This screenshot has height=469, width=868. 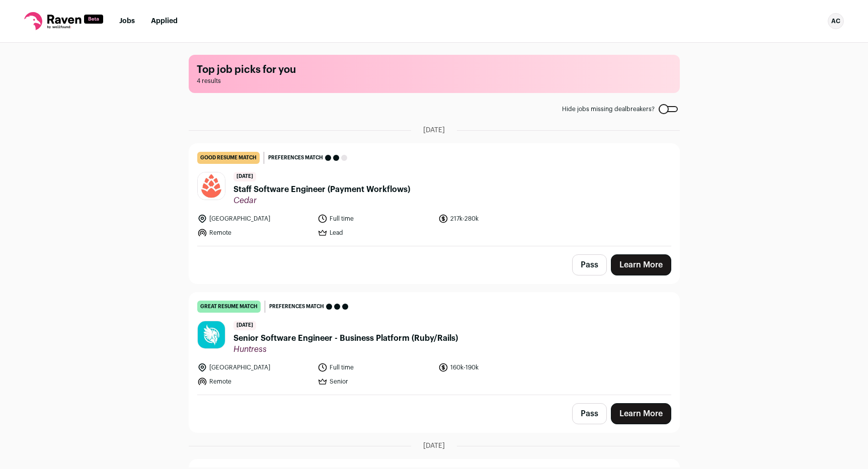 What do you see at coordinates (609, 110) in the screenshot?
I see `span: Hide jobs missing dealbreakers?` at bounding box center [609, 110].